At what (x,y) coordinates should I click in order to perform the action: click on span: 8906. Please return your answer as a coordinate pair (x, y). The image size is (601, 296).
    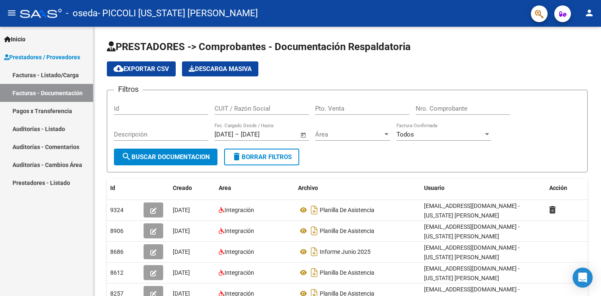
    Looking at the image, I should click on (117, 231).